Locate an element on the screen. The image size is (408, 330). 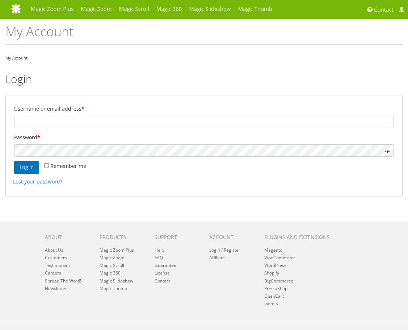
a: Careers is located at coordinates (53, 273).